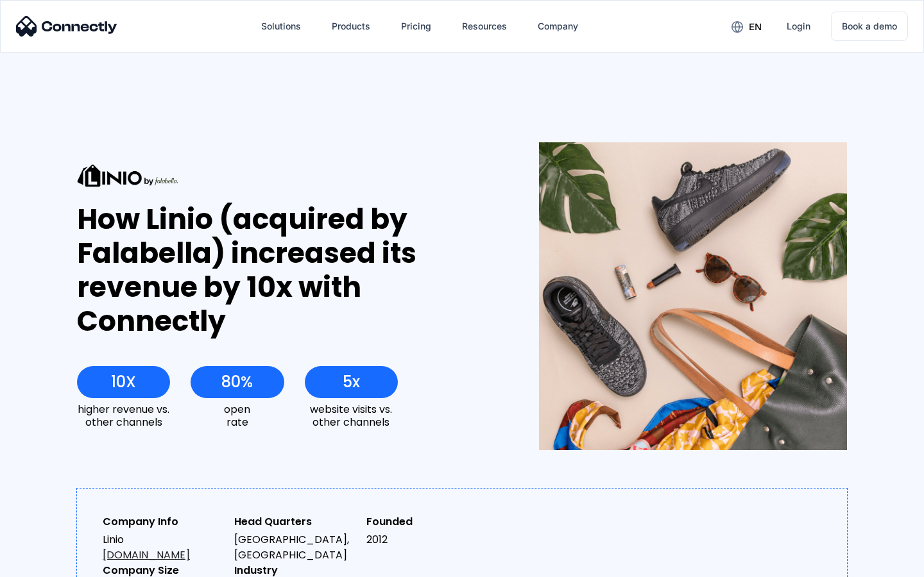  I want to click on div: Login, so click(798, 27).